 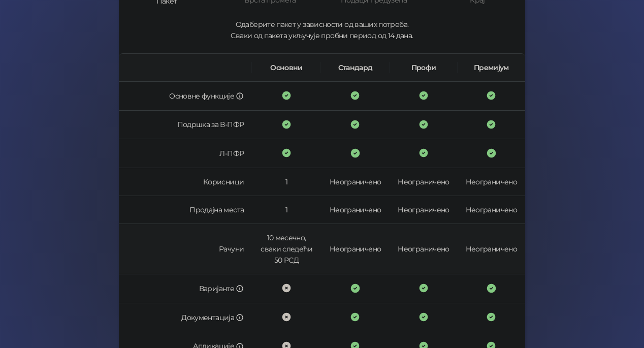 What do you see at coordinates (186, 96) in the screenshot?
I see `td: Основне функције` at bounding box center [186, 96].